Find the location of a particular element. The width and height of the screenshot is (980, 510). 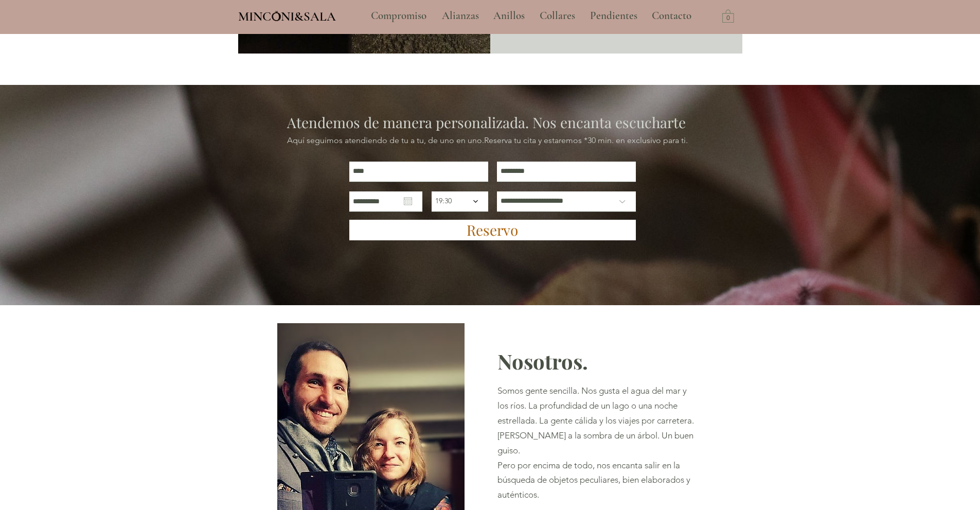

h1: Nosotros. is located at coordinates (594, 361).